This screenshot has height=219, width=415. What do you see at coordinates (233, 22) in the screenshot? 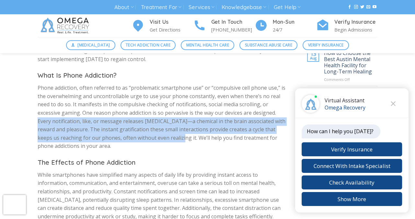
I see `h4: Get In Touch` at bounding box center [233, 22].